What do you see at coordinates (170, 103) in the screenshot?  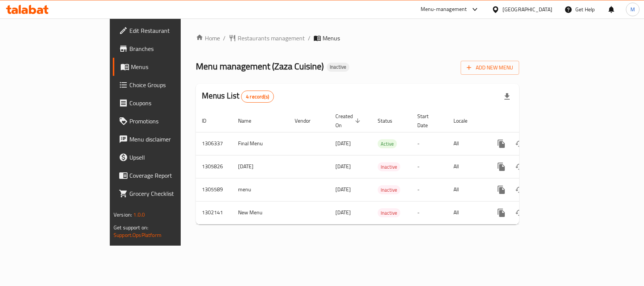 I see `span: Coupons` at bounding box center [170, 103].